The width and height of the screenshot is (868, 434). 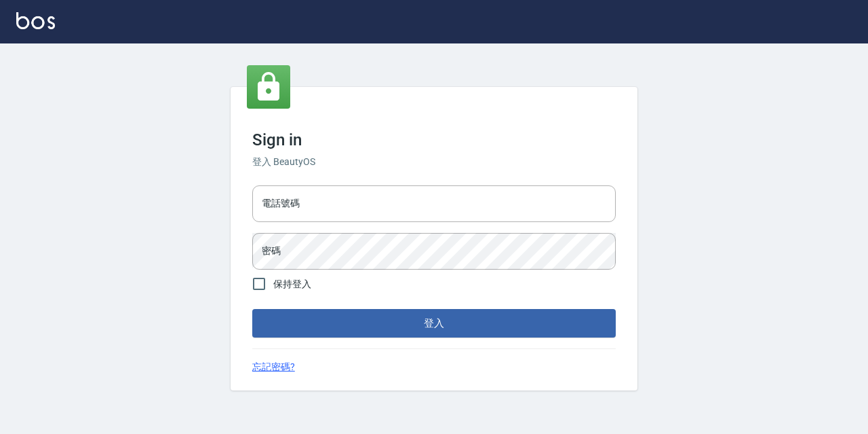 I want to click on a: 忘記密碼?, so click(x=274, y=367).